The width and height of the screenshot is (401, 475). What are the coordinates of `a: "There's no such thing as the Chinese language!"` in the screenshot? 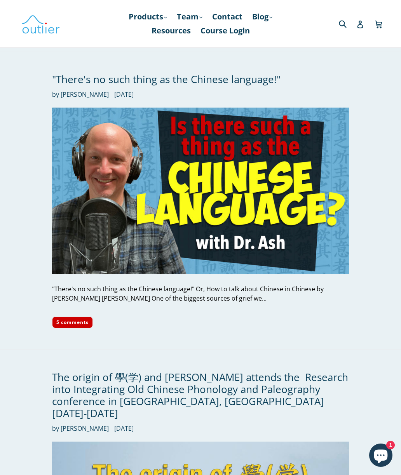 It's located at (166, 79).